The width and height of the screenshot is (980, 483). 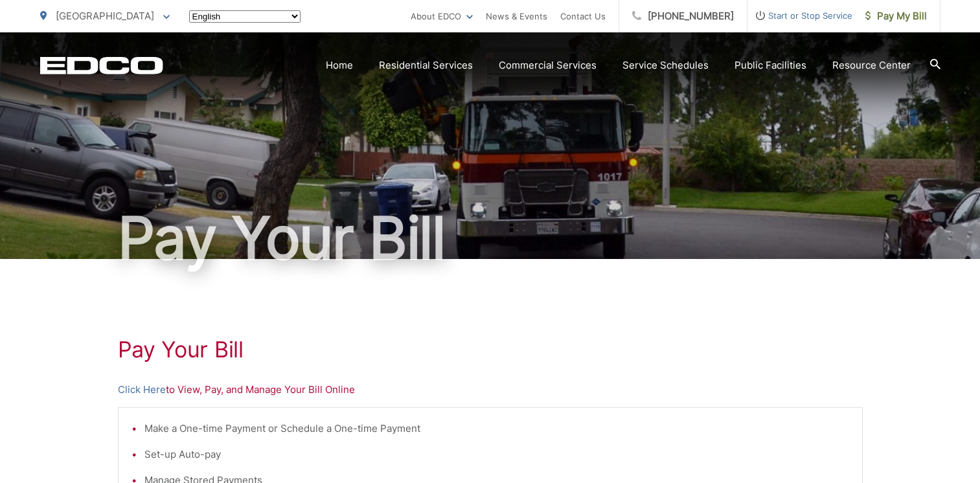 What do you see at coordinates (490, 390) in the screenshot?
I see `p: to View, Pay, and Manage Your Bill Online` at bounding box center [490, 390].